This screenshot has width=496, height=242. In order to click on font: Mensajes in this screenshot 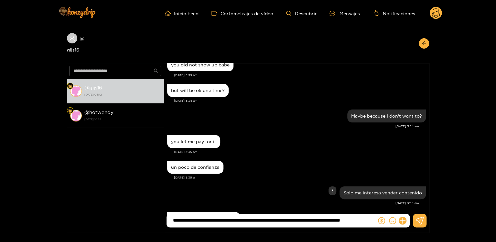, I will do `click(349, 13)`.